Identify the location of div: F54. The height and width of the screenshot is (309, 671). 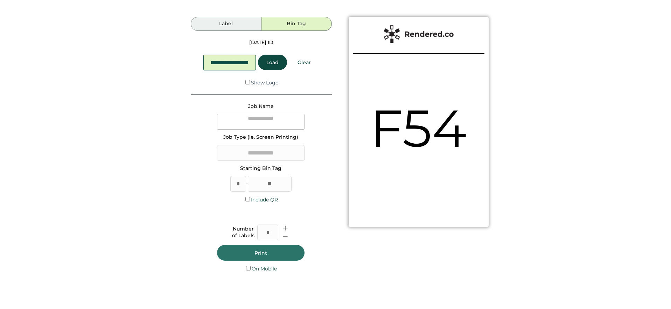
(418, 128).